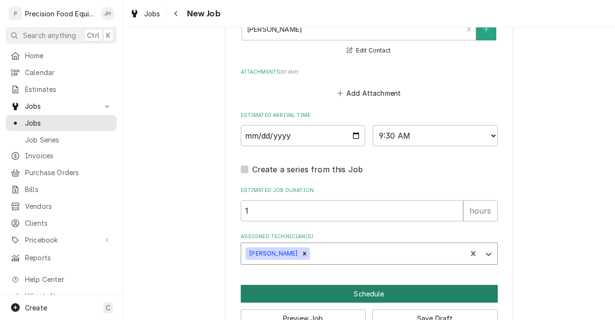  Describe the element at coordinates (61, 106) in the screenshot. I see `a: Go to Jobs` at that location.